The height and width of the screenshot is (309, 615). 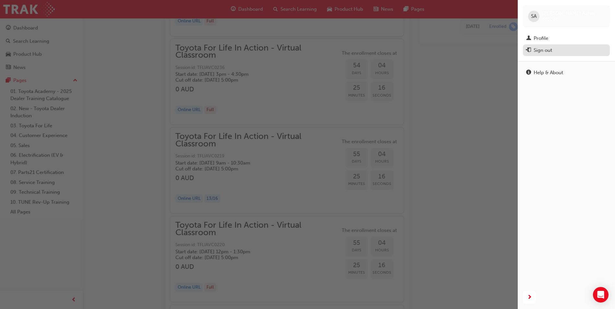 I want to click on div: Profile, so click(x=541, y=38).